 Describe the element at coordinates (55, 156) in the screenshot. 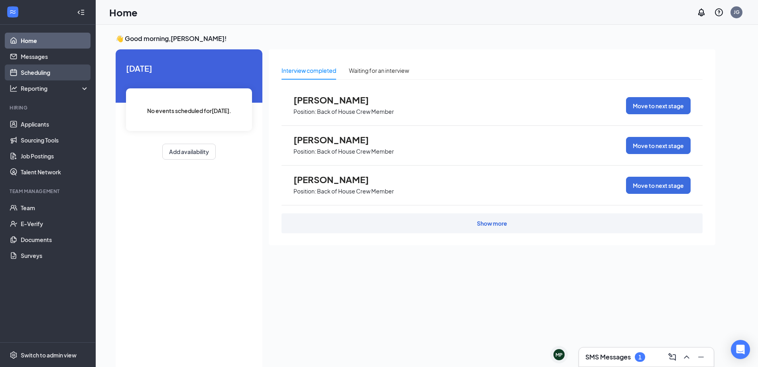

I see `a: Job Postings` at that location.